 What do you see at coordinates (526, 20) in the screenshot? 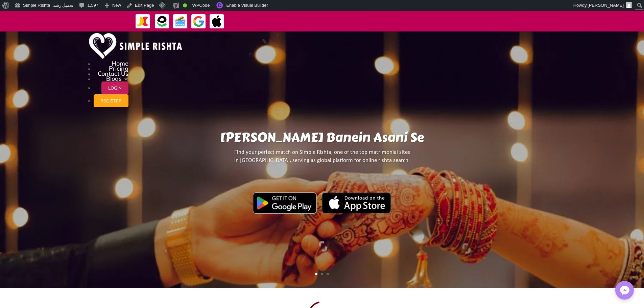
I see `strong: جاز کیش` at bounding box center [526, 20].